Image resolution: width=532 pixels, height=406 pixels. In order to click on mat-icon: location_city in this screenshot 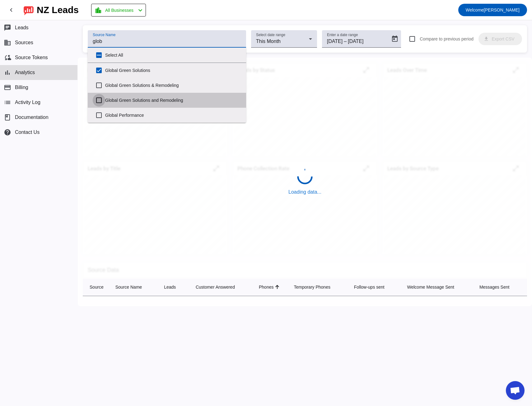, I will do `click(99, 10)`.